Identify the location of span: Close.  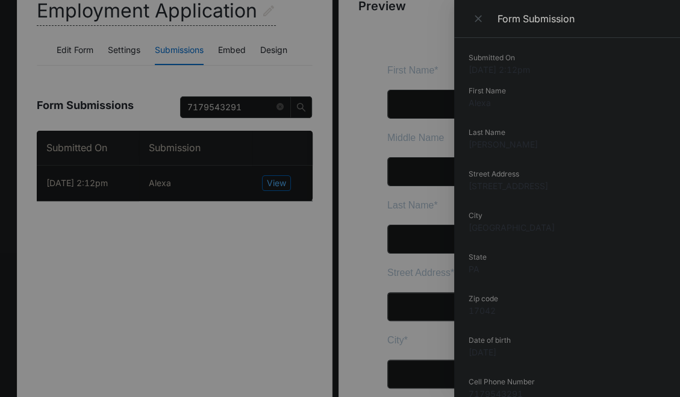
(480, 19).